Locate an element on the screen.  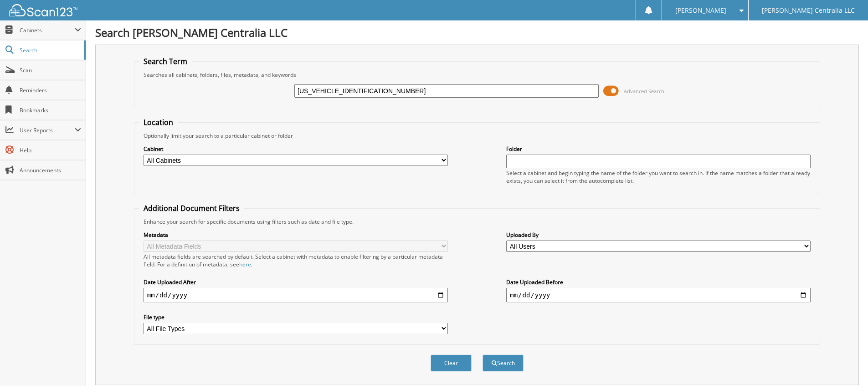
span: Cabinets is located at coordinates (47, 30).